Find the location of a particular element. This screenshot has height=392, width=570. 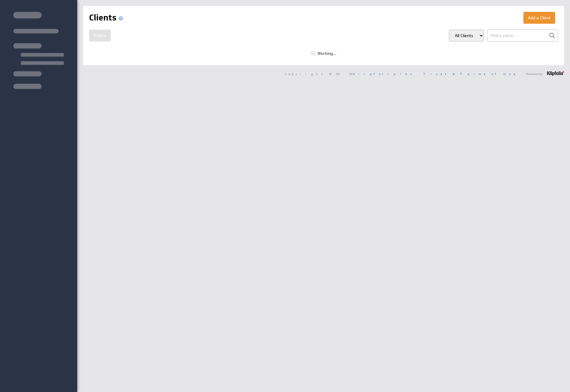

span: Copyright © 2025 is located at coordinates (351, 74).